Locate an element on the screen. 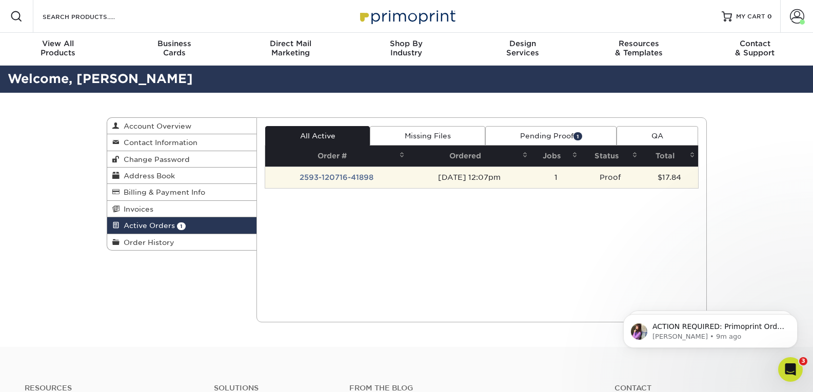 The image size is (813, 392). td: 2593-120716-41898 is located at coordinates (336, 177).